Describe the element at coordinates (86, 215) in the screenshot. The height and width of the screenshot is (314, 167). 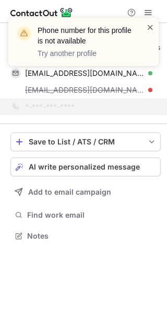
I see `button: Find work email` at that location.